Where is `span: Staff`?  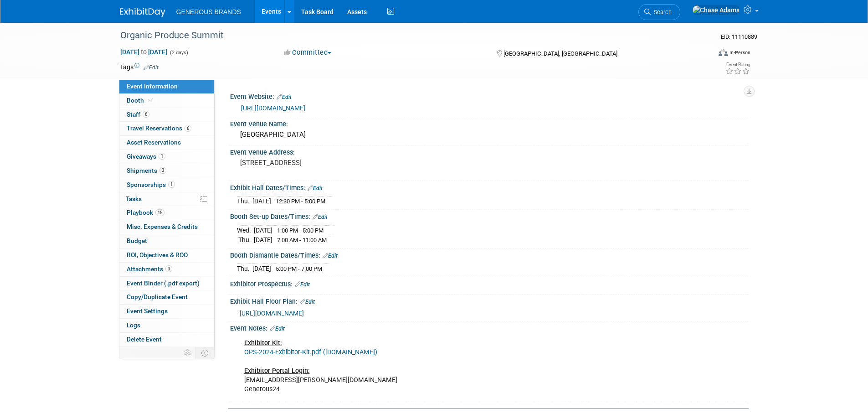 span: Staff is located at coordinates (138, 114).